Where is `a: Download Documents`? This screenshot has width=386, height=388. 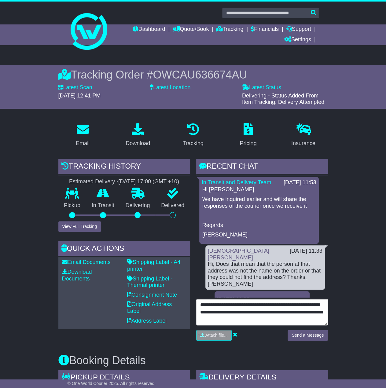 a: Download Documents is located at coordinates (77, 275).